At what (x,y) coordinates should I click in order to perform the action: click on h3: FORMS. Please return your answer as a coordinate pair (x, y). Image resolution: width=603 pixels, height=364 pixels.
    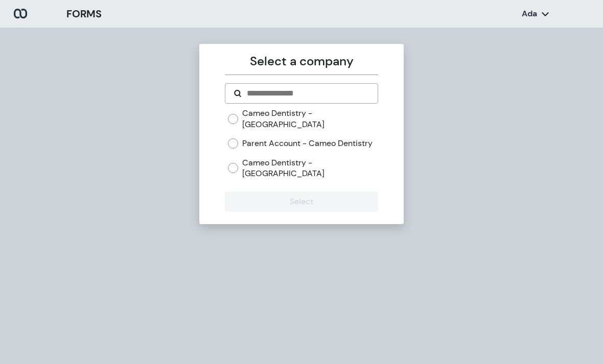
    Looking at the image, I should click on (83, 14).